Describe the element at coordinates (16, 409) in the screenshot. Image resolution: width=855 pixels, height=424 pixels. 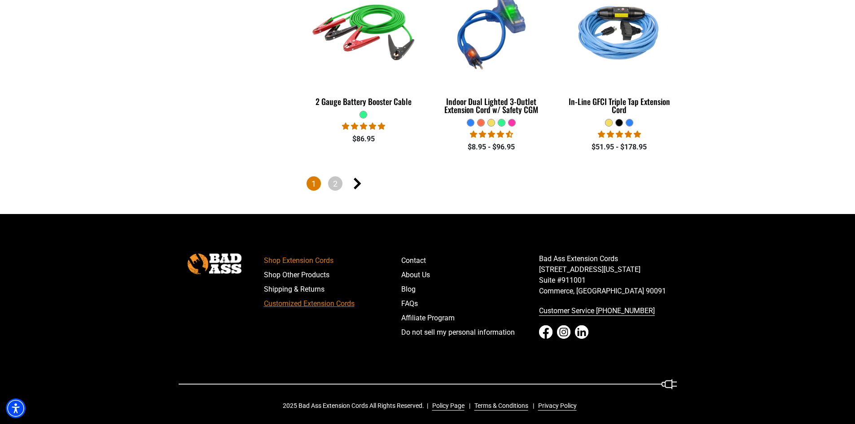
I see `div: Accessibility Menu` at that location.